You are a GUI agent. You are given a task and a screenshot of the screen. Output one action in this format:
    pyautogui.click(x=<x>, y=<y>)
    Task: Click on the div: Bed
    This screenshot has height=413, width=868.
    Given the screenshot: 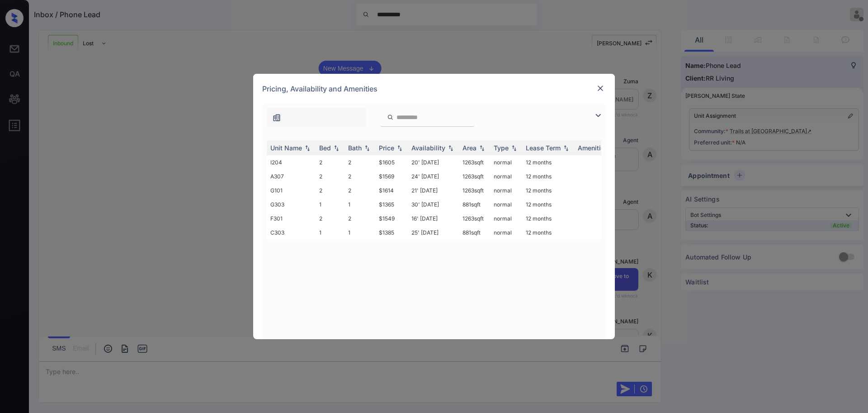 What is the action you would take?
    pyautogui.click(x=325, y=148)
    